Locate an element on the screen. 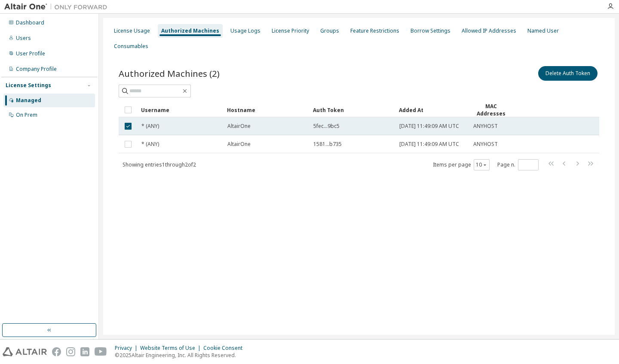 Image resolution: width=619 pixels, height=364 pixels. img: youtube.svg is located at coordinates (101, 352).